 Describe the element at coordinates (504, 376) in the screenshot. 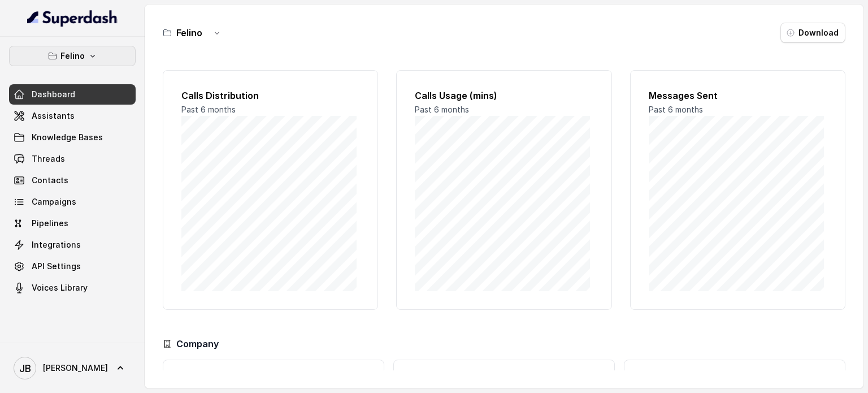

I see `h3: Messages` at that location.